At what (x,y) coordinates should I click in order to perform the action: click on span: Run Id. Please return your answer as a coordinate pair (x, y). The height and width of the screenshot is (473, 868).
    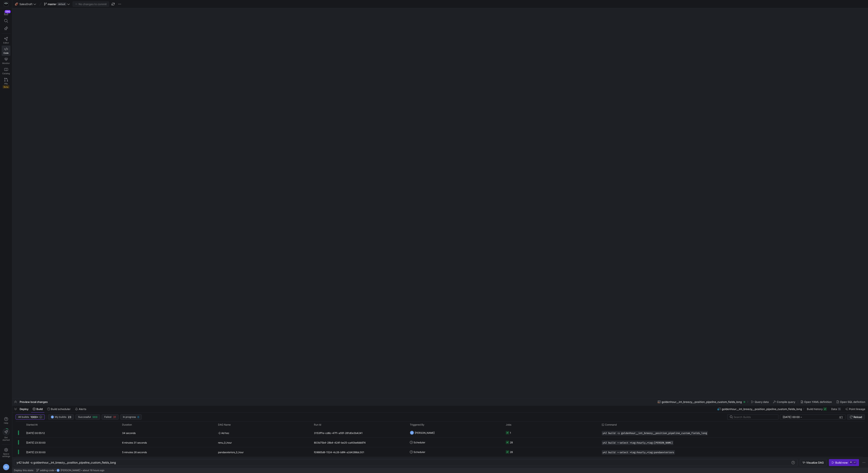
    Looking at the image, I should click on (317, 425).